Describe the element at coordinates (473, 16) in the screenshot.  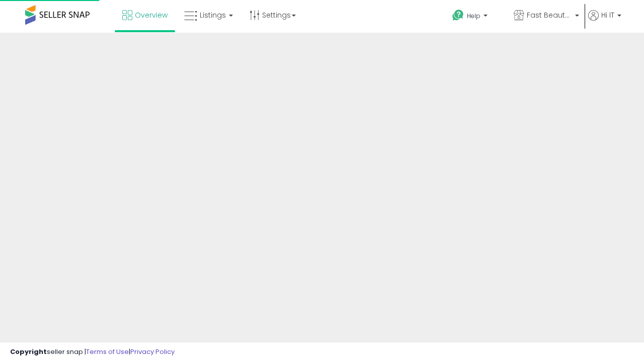
I see `span: Help` at that location.